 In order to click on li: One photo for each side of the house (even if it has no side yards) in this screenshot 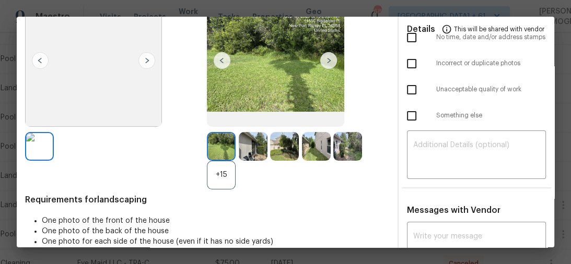, I will do `click(215, 242)`.